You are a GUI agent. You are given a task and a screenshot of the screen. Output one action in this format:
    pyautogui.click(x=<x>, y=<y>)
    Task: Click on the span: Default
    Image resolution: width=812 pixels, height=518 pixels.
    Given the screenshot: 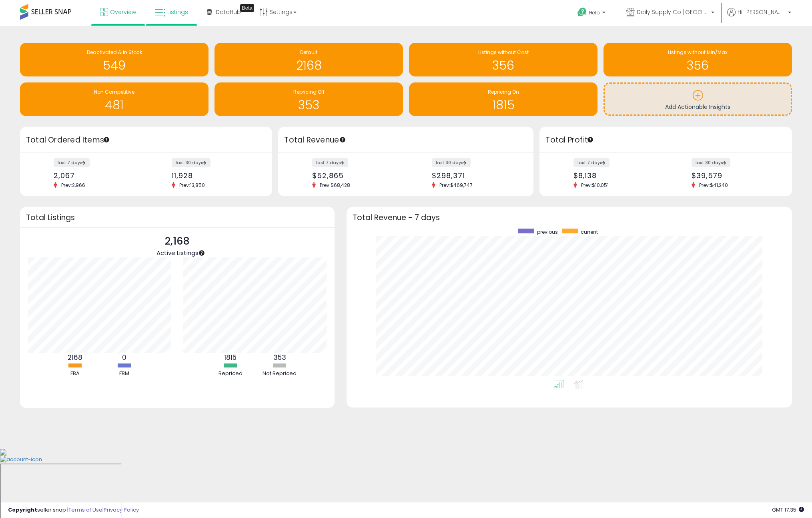 What is the action you would take?
    pyautogui.click(x=309, y=52)
    